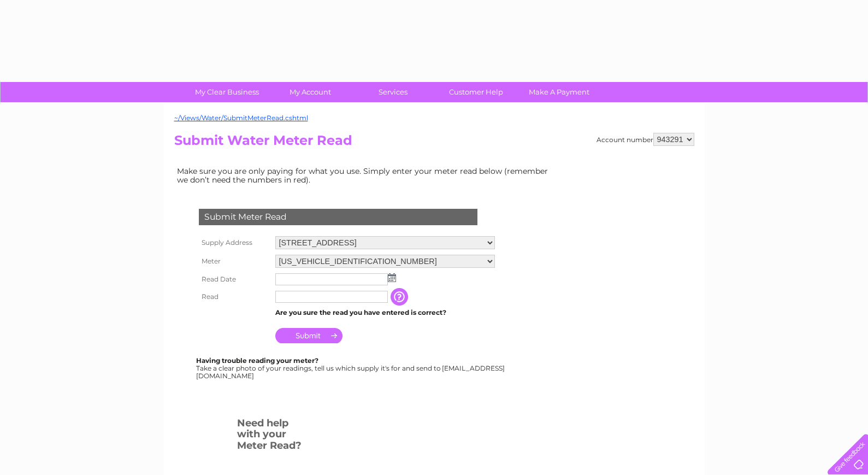  I want to click on th: Read Date, so click(234, 279).